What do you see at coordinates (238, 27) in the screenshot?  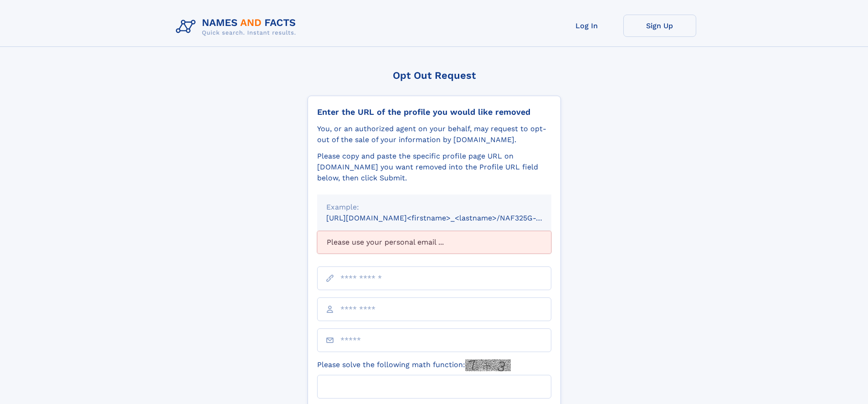 I see `img: Logo Names and Facts` at bounding box center [238, 27].